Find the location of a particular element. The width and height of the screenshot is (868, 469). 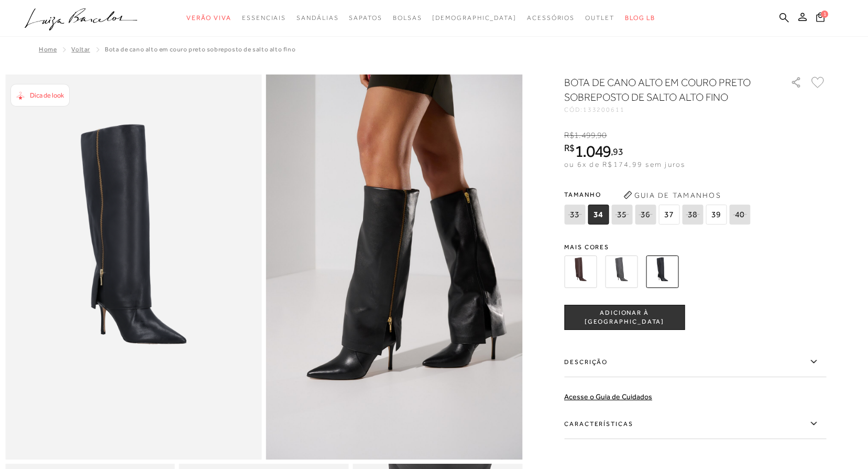

span: Outlet is located at coordinates (600, 18).